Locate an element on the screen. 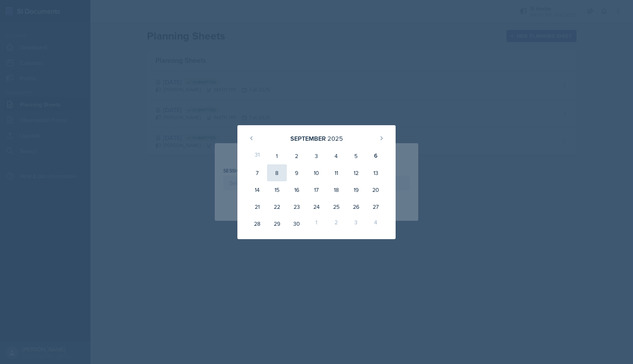  div: 14 is located at coordinates (257, 190).